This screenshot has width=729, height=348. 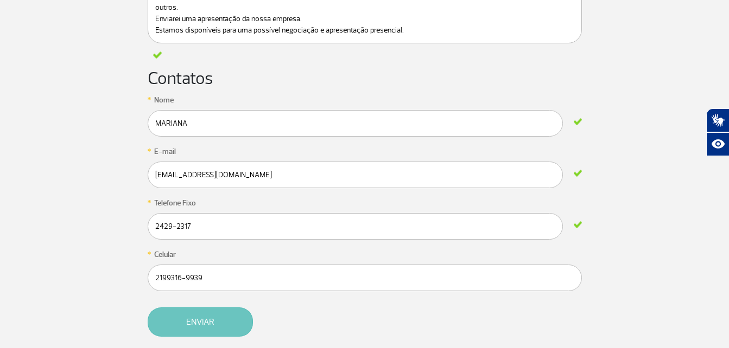 What do you see at coordinates (717, 120) in the screenshot?
I see `button: Abrir tradutor de língua de sinais.` at bounding box center [717, 120].